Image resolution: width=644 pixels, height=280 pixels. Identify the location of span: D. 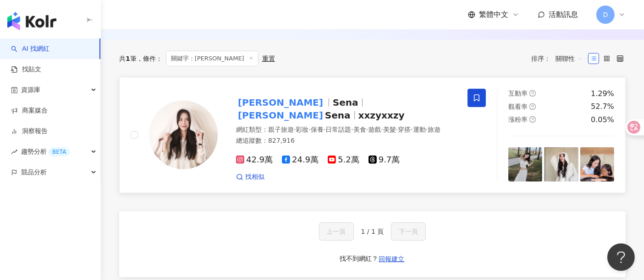
(606, 14).